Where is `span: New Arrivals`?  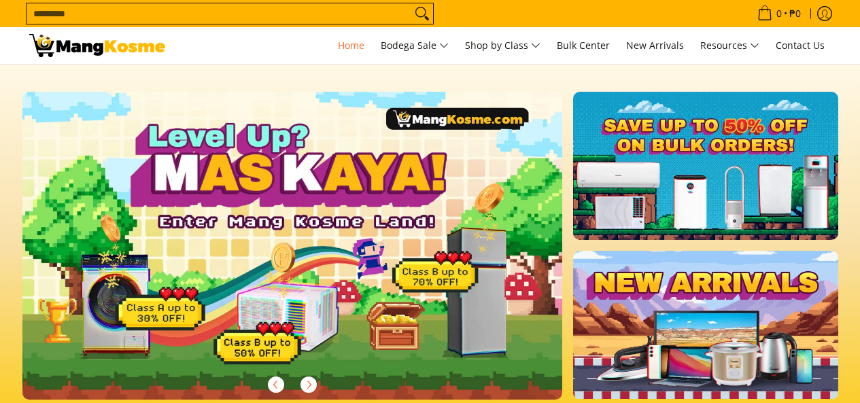 span: New Arrivals is located at coordinates (655, 45).